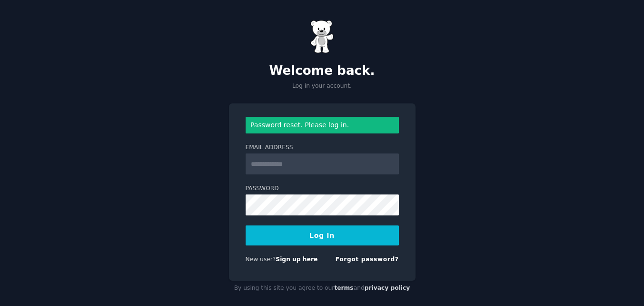 This screenshot has height=306, width=644. What do you see at coordinates (261, 260) in the screenshot?
I see `span: New user?` at bounding box center [261, 260].